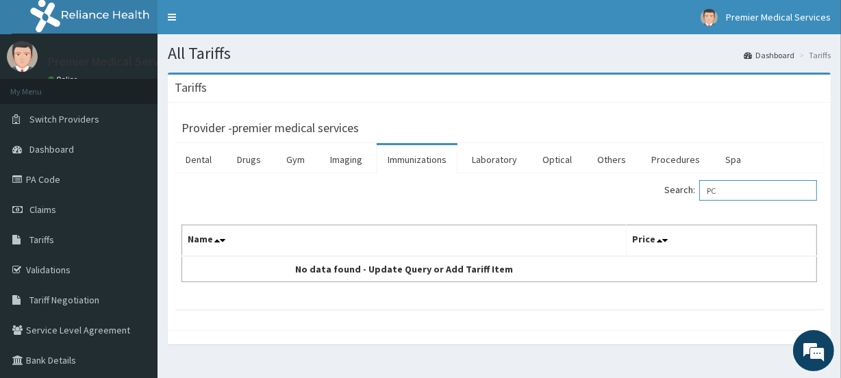  Describe the element at coordinates (64, 119) in the screenshot. I see `span: Switch Providers` at that location.